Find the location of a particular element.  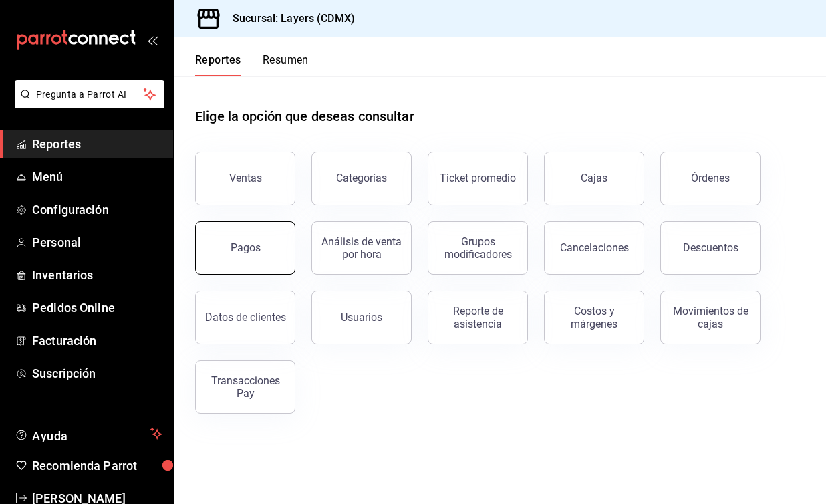

button: Pregunta a Parrot AI is located at coordinates (89, 94).